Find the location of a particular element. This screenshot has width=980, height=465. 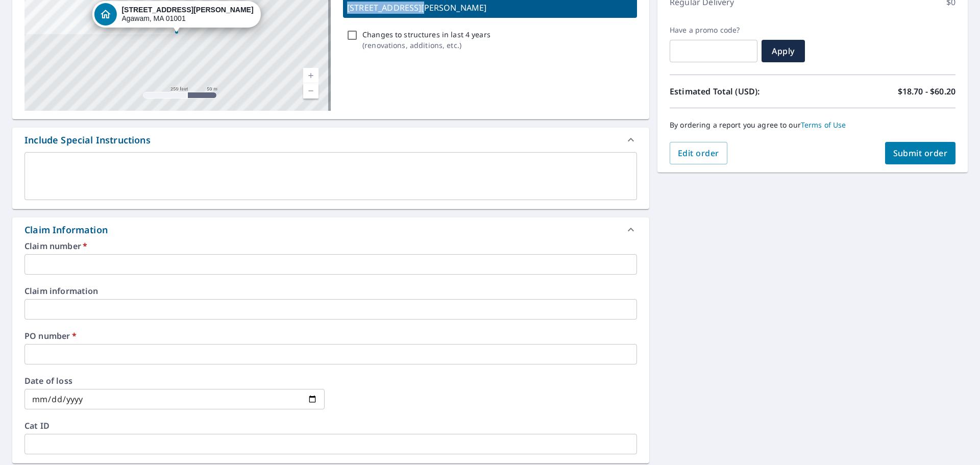

button: Apply is located at coordinates (783, 51).